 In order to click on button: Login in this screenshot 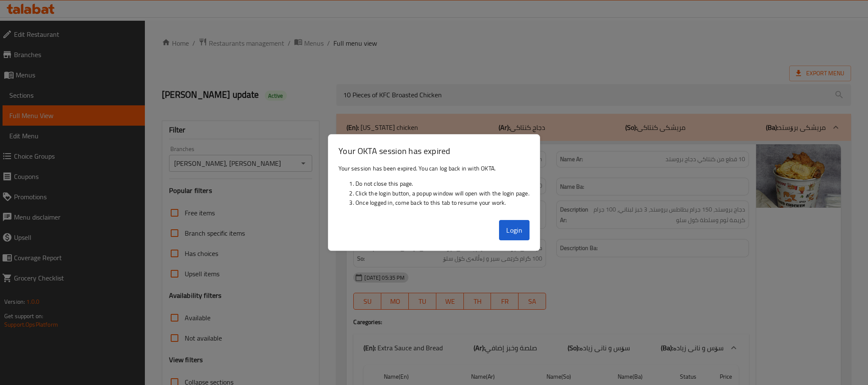, I will do `click(514, 231)`.